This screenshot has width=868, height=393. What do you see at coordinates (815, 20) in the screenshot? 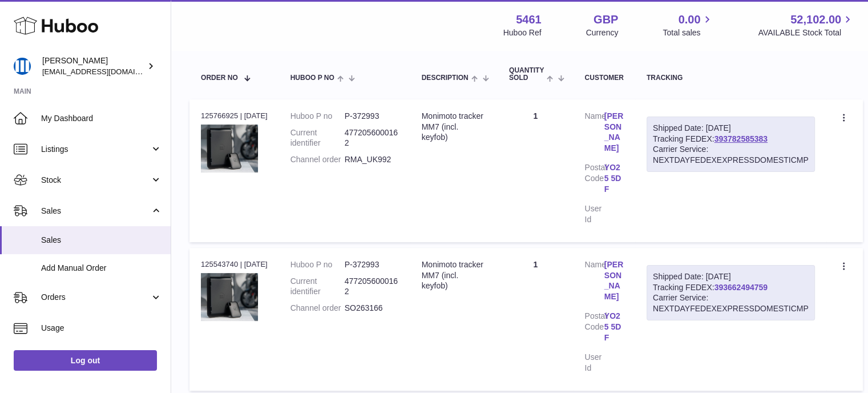
I see `span: 52,102.00` at bounding box center [815, 20].